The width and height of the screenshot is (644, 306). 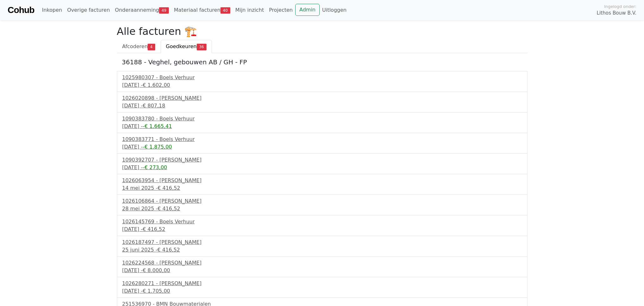 What do you see at coordinates (250, 10) in the screenshot?
I see `a: Mijn inzicht` at bounding box center [250, 10].